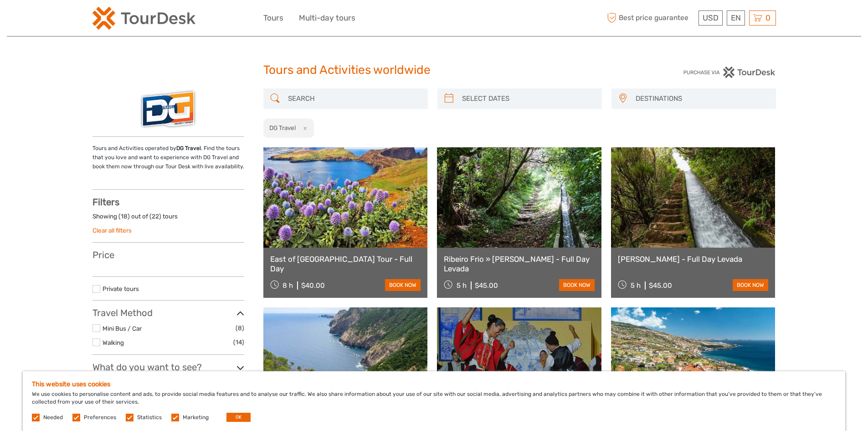 The width and height of the screenshot is (868, 431). Describe the element at coordinates (238, 417) in the screenshot. I see `button: OK` at that location.